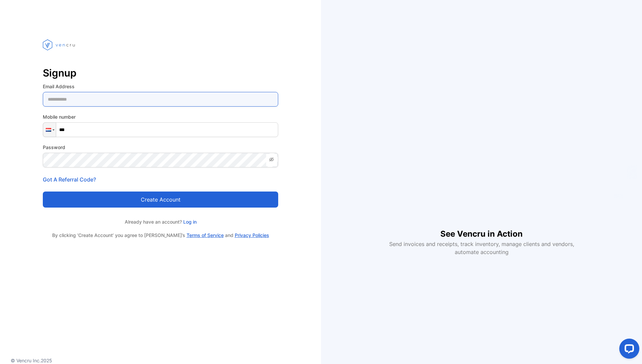 The height and width of the screenshot is (364, 642). I want to click on button: Create account, so click(160, 199).